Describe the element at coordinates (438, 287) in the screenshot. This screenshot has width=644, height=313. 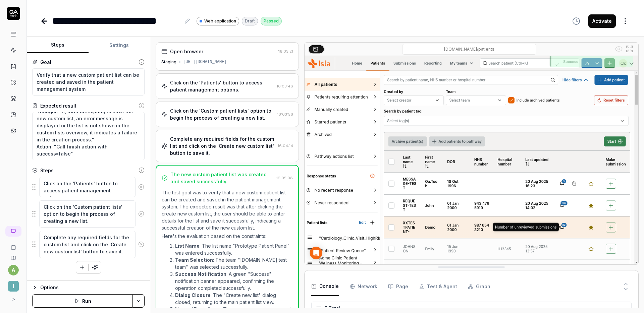
I see `button: Test & Agent` at that location.